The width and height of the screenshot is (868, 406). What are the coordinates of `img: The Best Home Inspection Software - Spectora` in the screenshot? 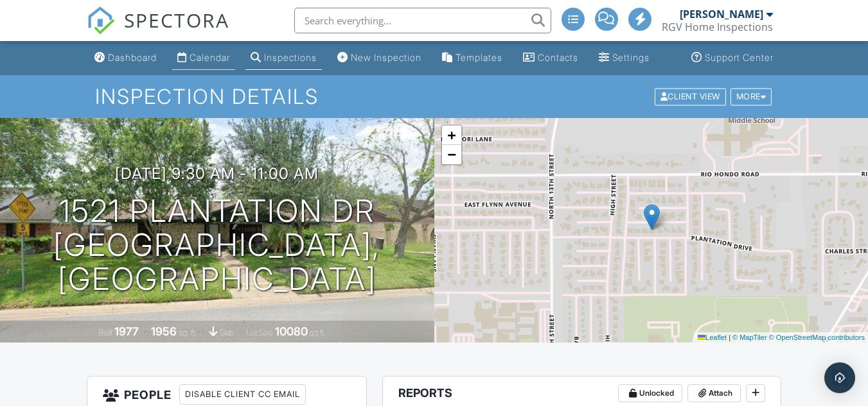 It's located at (101, 20).